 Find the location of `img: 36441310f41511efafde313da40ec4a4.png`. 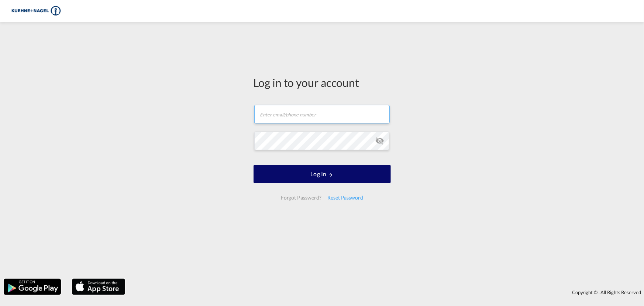

img: 36441310f41511efafde313da40ec4a4.png is located at coordinates (36, 11).